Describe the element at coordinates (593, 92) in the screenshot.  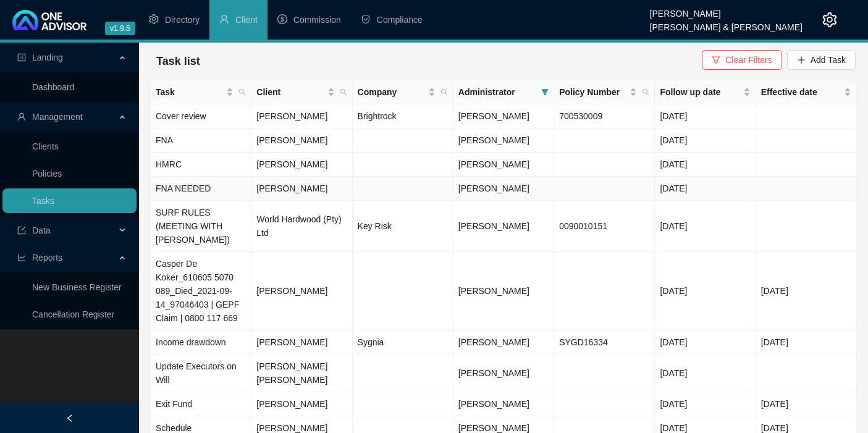
I see `span: Policy Number` at that location.